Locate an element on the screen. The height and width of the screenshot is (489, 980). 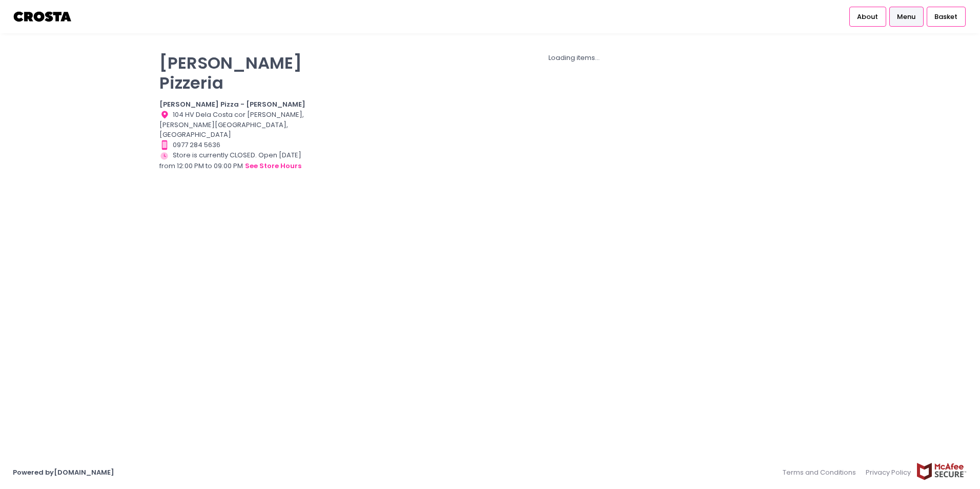
span: About is located at coordinates (867, 17).